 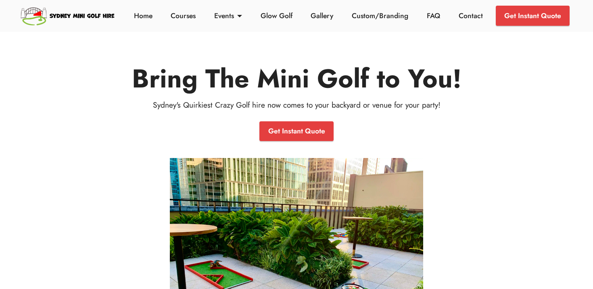 I want to click on a: Courses, so click(x=183, y=16).